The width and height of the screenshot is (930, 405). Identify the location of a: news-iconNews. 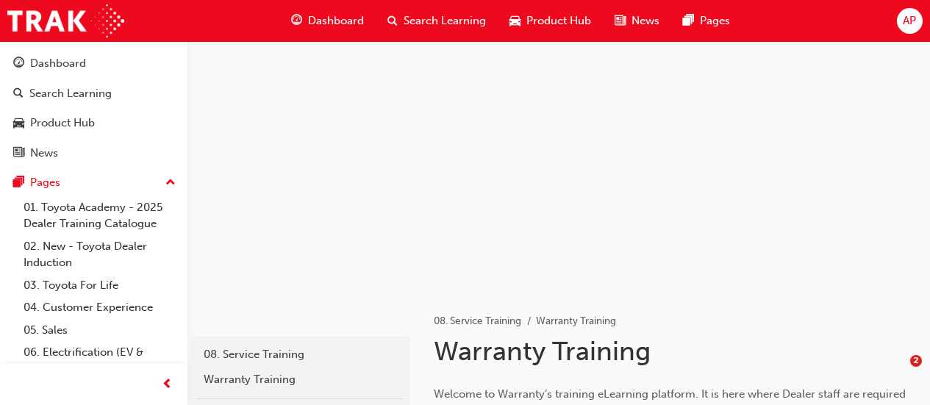
(637, 21).